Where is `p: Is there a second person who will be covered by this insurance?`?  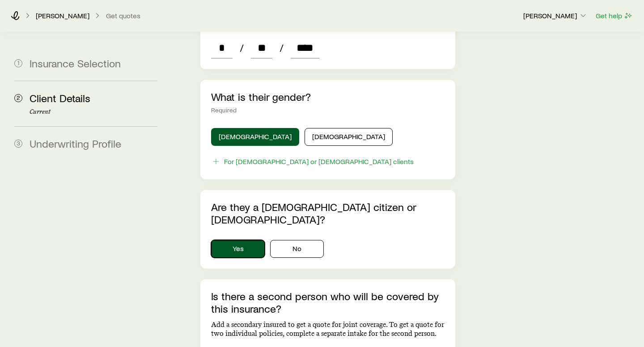
p: Is there a second person who will be covered by this insurance? is located at coordinates (328, 303).